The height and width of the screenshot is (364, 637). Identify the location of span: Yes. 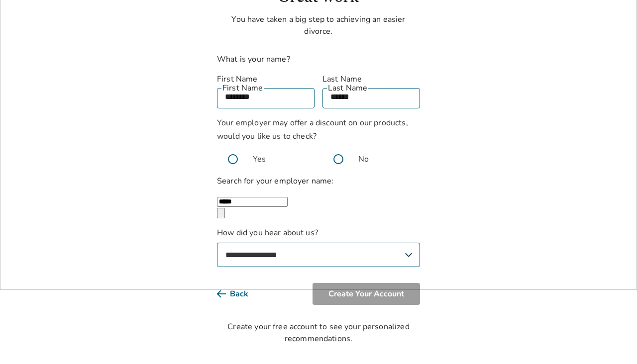
(259, 159).